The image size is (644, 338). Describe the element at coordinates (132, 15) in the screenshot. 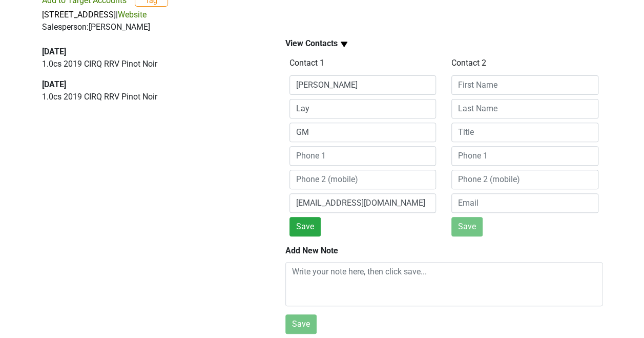

I see `a: Website` at that location.